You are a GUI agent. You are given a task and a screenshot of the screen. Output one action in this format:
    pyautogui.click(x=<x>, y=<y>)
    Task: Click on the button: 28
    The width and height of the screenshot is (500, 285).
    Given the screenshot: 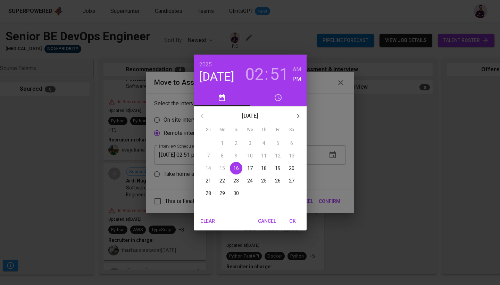 What is the action you would take?
    pyautogui.click(x=208, y=193)
    